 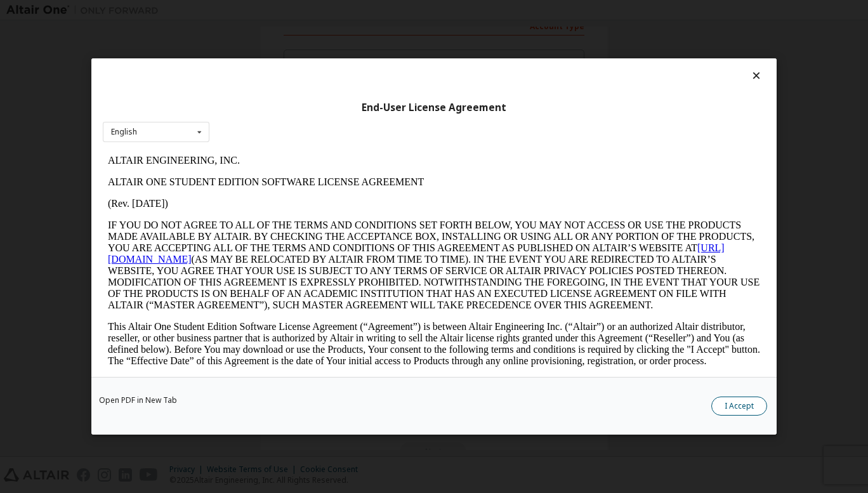 I want to click on a: Open PDF in New Tab, so click(x=138, y=400).